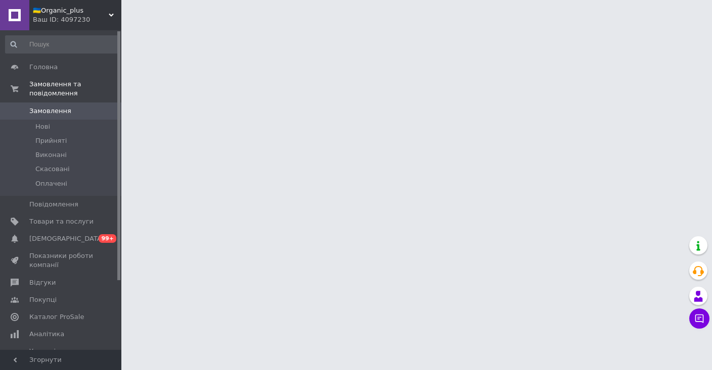 This screenshot has width=712, height=370. What do you see at coordinates (61, 261) in the screenshot?
I see `span: Показники роботи компанії` at bounding box center [61, 261].